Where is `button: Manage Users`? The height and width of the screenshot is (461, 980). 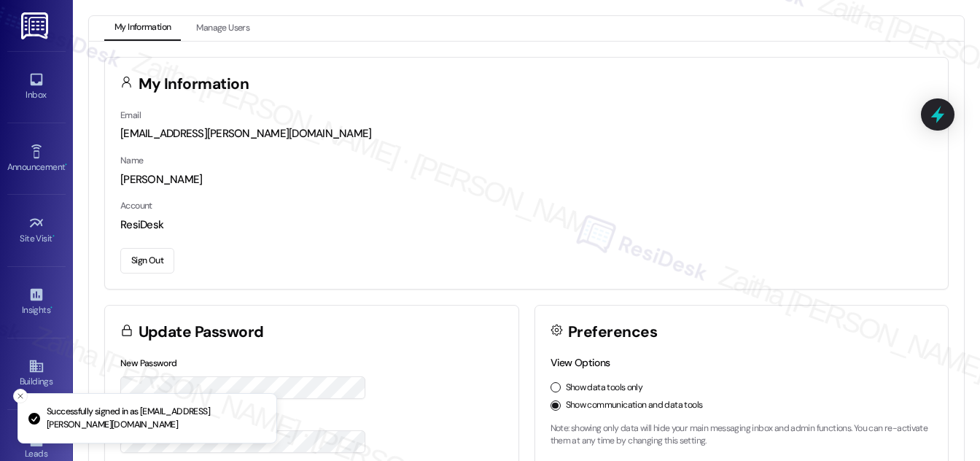
button: Manage Users is located at coordinates (222, 28).